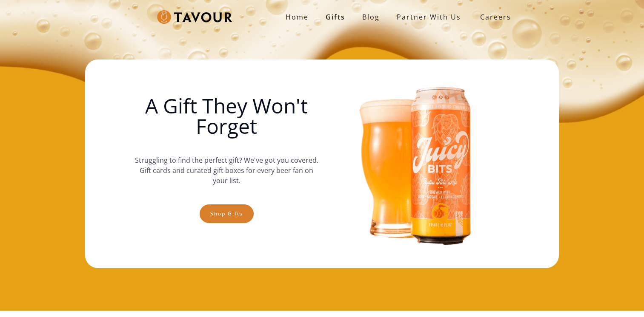 This screenshot has width=644, height=317. Describe the element at coordinates (336, 17) in the screenshot. I see `a: Gifts` at that location.